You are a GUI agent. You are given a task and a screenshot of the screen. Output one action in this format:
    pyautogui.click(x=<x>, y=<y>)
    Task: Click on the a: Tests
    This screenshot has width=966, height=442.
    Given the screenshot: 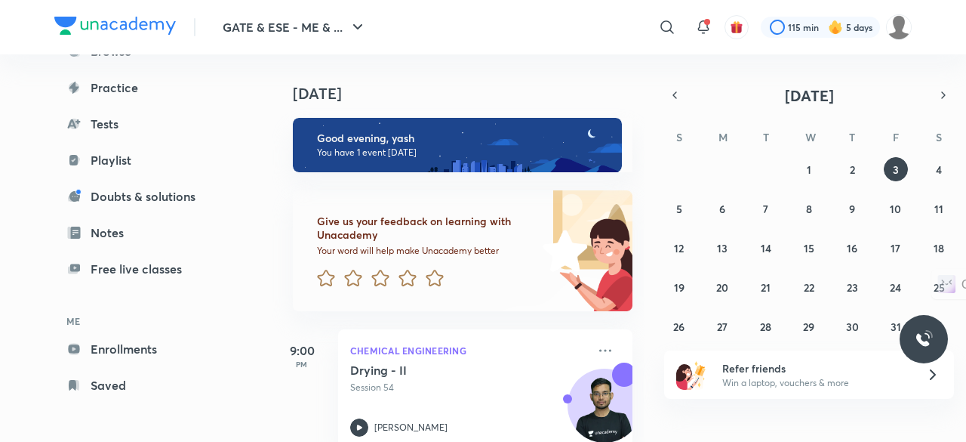 What is the action you would take?
    pyautogui.click(x=142, y=124)
    